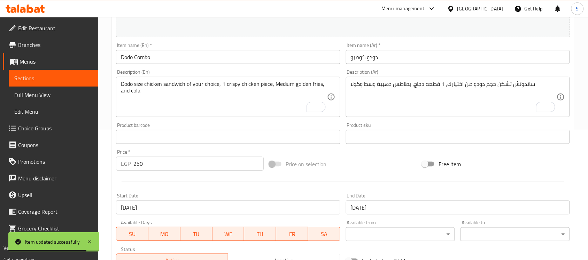 This screenshot has width=588, height=260. Describe the element at coordinates (53, 78) in the screenshot. I see `a: Sections` at that location.